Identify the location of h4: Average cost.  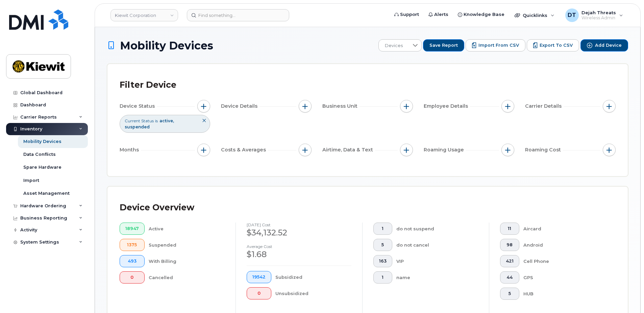
(299, 246).